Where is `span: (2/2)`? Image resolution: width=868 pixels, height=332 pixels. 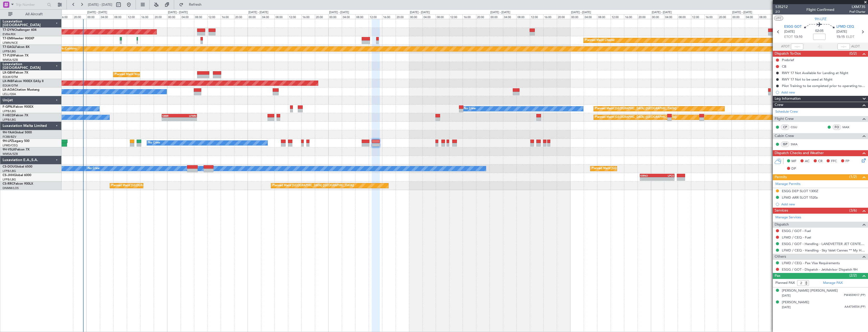
span: (2/2) is located at coordinates (853, 275).